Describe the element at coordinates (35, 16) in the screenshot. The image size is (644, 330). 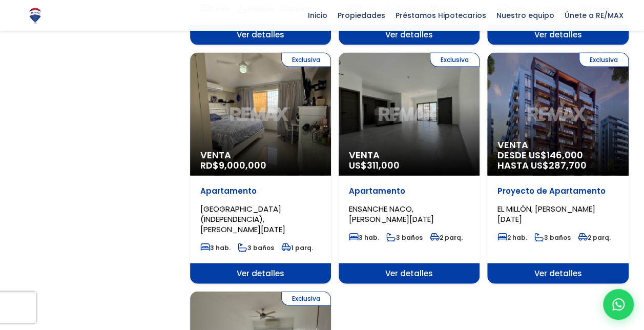
I see `img: Logo de REMAX` at that location.